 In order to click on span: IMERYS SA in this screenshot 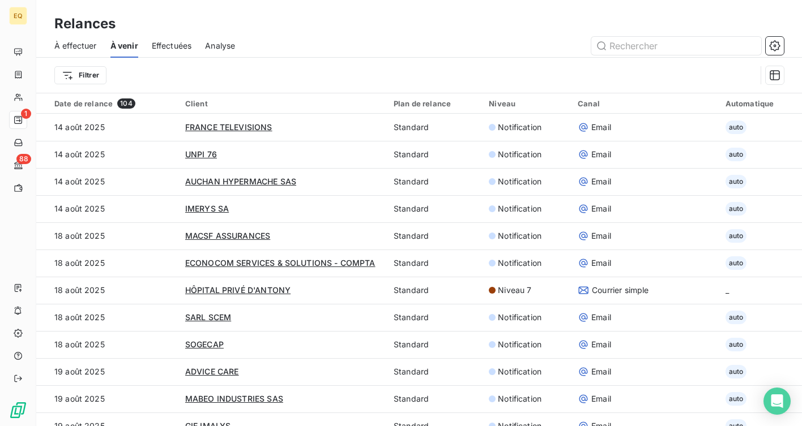, I will do `click(207, 208)`.